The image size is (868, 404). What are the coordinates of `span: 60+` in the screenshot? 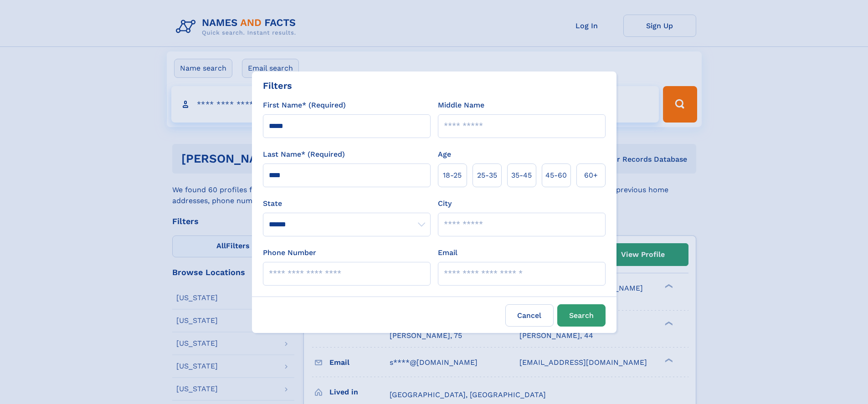 It's located at (591, 176).